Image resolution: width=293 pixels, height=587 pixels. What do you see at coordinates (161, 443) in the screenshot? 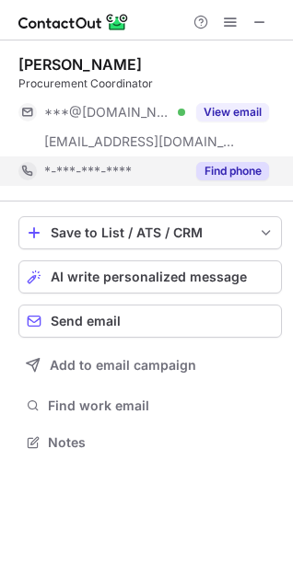
I see `span: Notes` at bounding box center [161, 443].